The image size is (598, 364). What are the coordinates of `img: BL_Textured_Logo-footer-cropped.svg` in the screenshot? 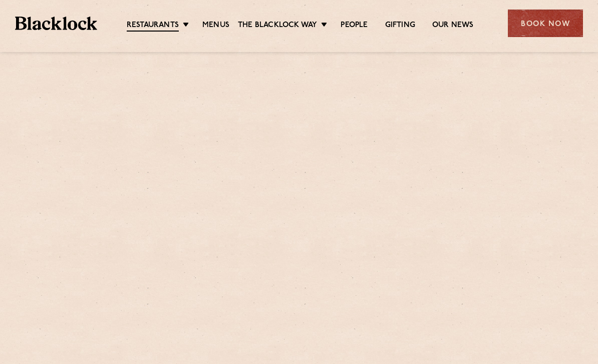 It's located at (56, 23).